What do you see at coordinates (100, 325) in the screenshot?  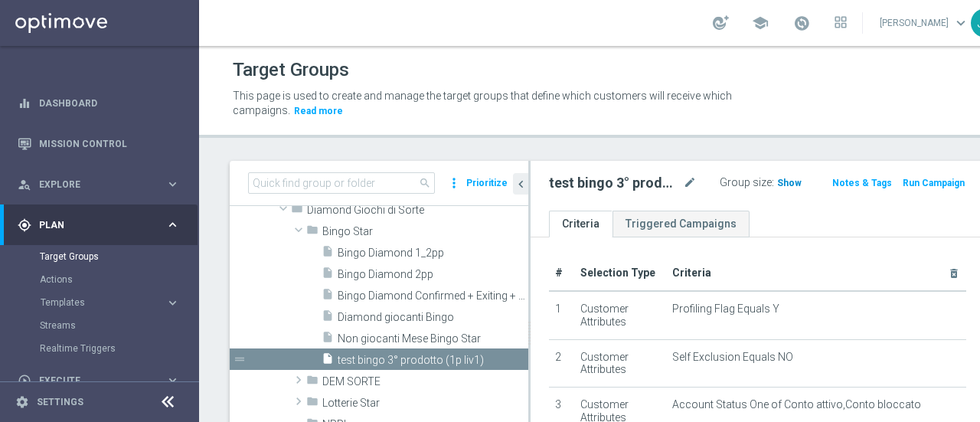 I see `a: Streams` at bounding box center [100, 325].